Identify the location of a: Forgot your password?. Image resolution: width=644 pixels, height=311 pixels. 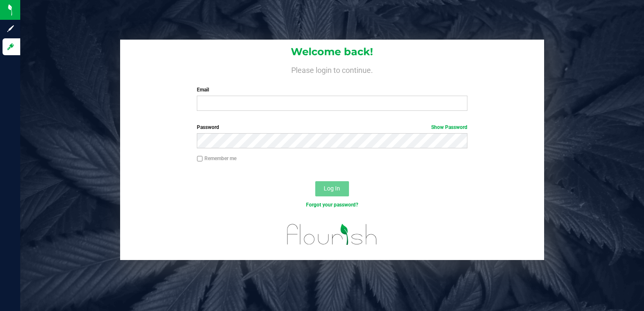
(332, 205).